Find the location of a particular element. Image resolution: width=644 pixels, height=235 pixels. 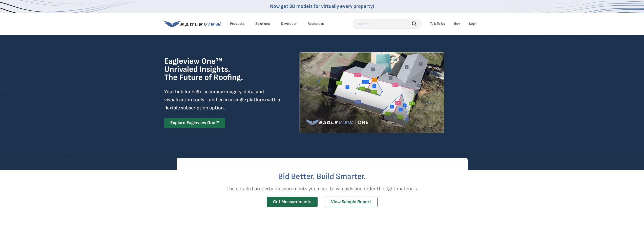

a: View Sample Report is located at coordinates (351, 202).